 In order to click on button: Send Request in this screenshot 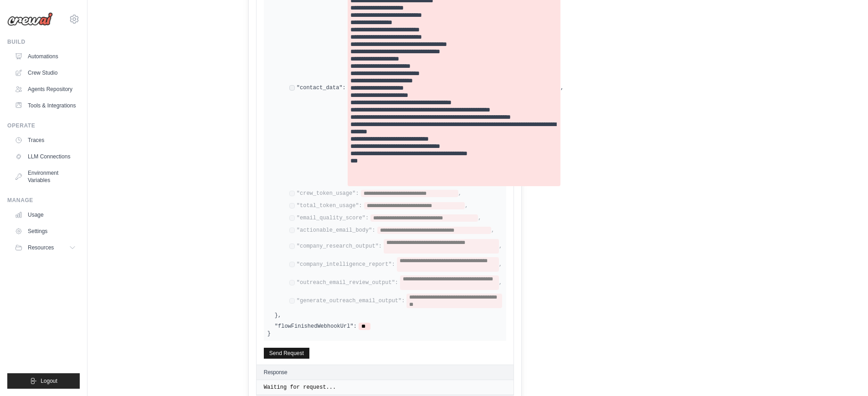, I will do `click(287, 353)`.